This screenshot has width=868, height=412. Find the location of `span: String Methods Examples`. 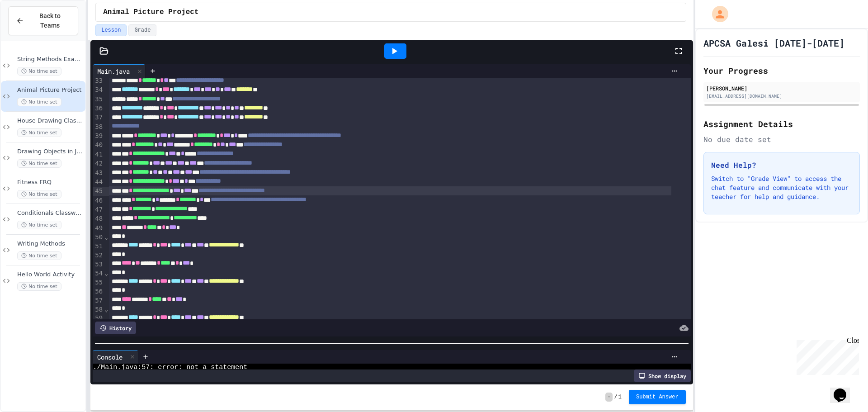

span: String Methods Examples is located at coordinates (50, 59).